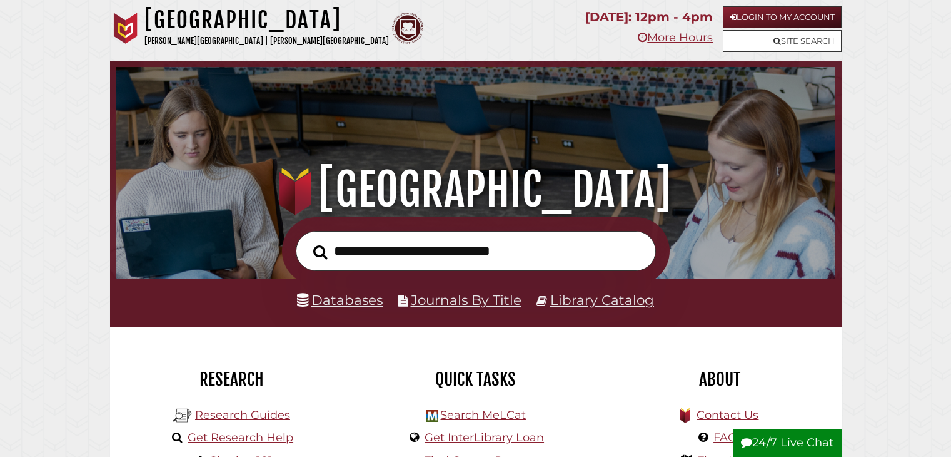  Describe the element at coordinates (476, 379) in the screenshot. I see `h2: Quick Tasks` at that location.